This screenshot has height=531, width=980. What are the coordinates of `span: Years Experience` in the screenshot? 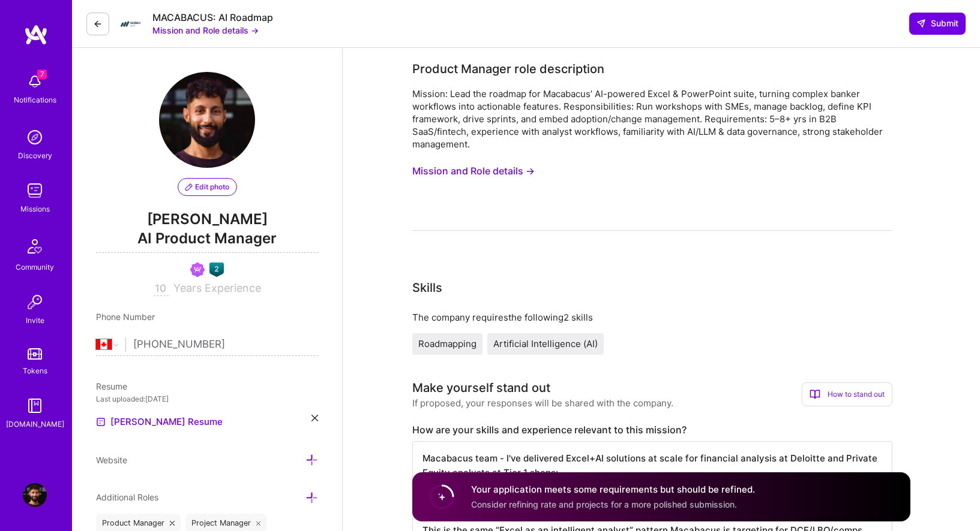 It's located at (217, 288).